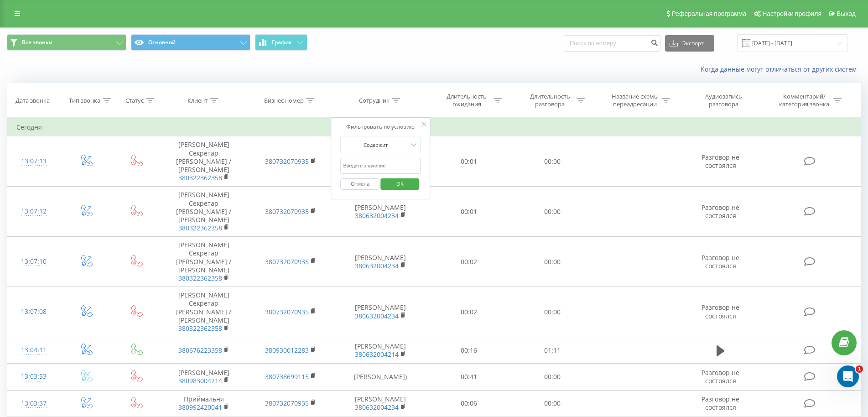  What do you see at coordinates (469, 351) in the screenshot?
I see `td: 00:16` at bounding box center [469, 351].